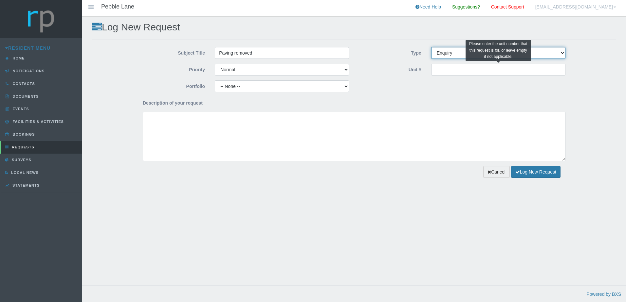  I want to click on span: Notifications, so click(28, 71).